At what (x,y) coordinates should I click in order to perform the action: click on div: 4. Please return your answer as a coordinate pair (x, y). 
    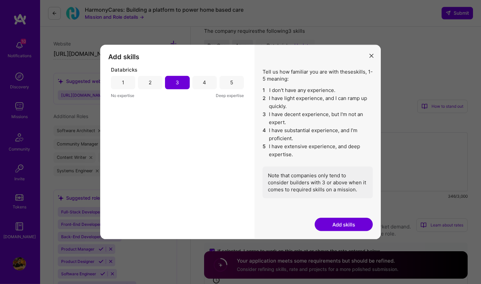
    Looking at the image, I should click on (205, 82).